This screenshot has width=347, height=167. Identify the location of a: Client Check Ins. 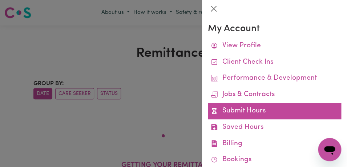
(274, 62).